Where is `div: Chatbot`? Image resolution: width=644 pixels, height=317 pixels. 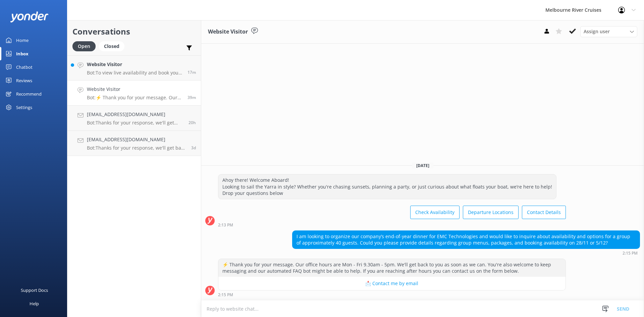 div: Chatbot is located at coordinates (25, 67).